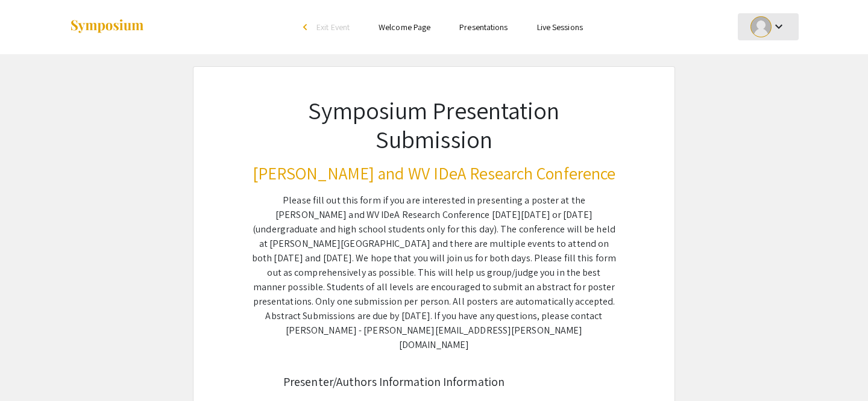  What do you see at coordinates (106, 27) in the screenshot?
I see `img: Symposium by ForagerOne` at bounding box center [106, 27].